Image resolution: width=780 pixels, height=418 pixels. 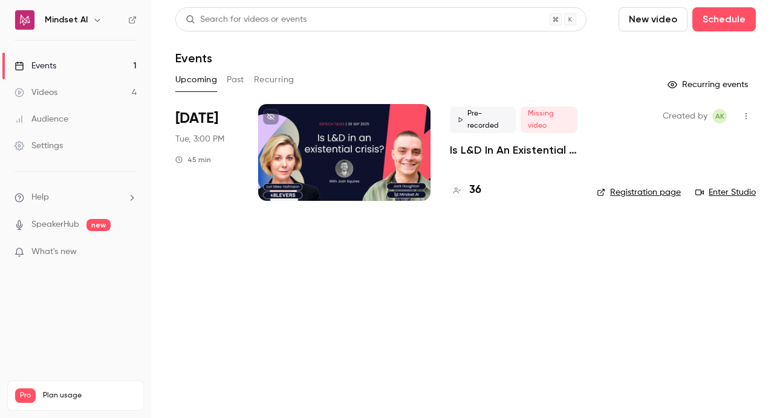 What do you see at coordinates (274, 80) in the screenshot?
I see `button: Recurring` at bounding box center [274, 80].